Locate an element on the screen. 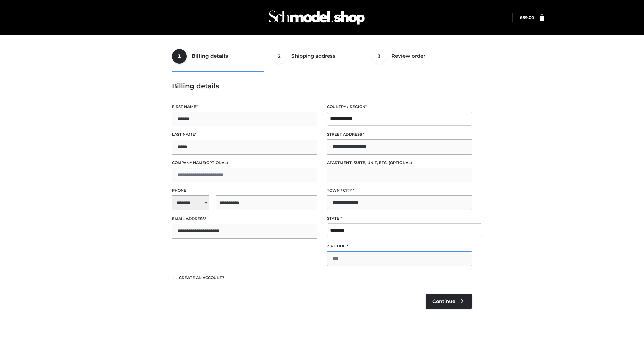  label: Apartment, suite, unit, etc. is located at coordinates (400, 163).